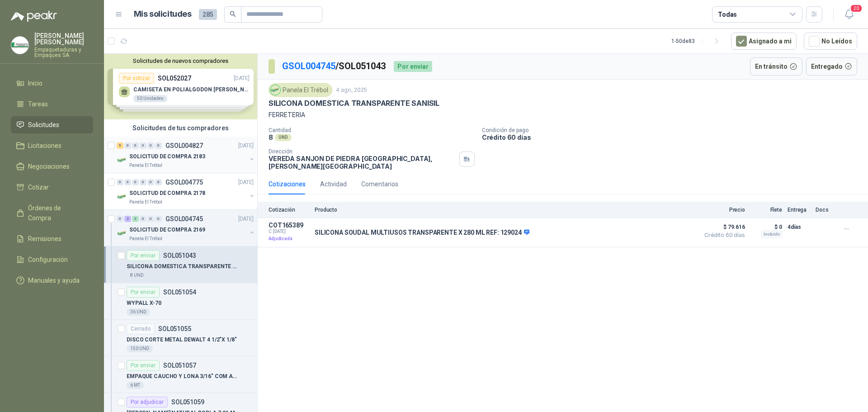 The width and height of the screenshot is (868, 412). I want to click on a: Solicitudes, so click(52, 125).